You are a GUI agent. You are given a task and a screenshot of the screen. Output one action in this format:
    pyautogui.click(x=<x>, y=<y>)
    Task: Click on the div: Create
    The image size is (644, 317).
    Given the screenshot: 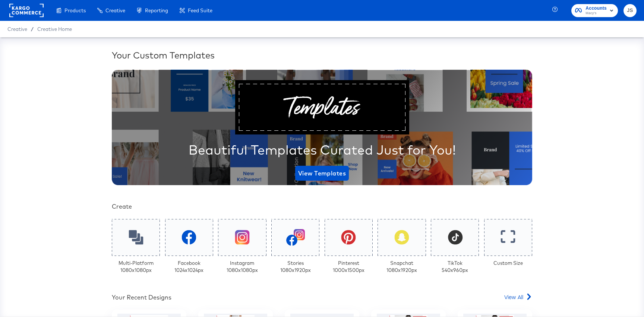 What is the action you would take?
    pyautogui.click(x=322, y=206)
    